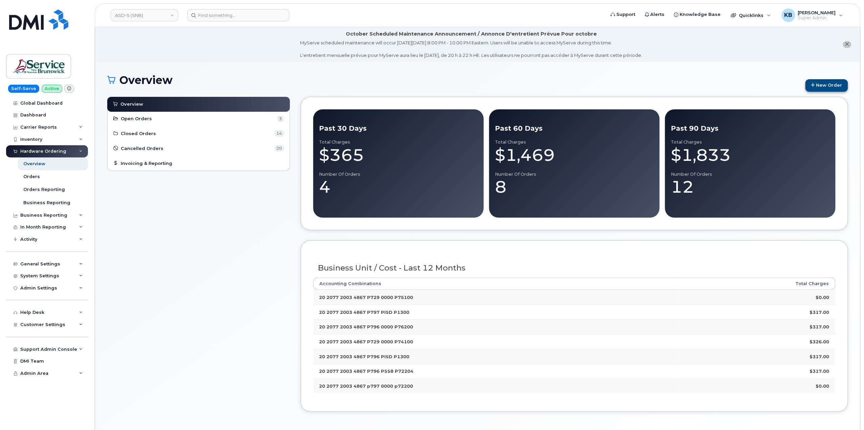 This screenshot has width=864, height=430. What do you see at coordinates (574, 128) in the screenshot?
I see `div: Past 60 Days` at bounding box center [574, 128].